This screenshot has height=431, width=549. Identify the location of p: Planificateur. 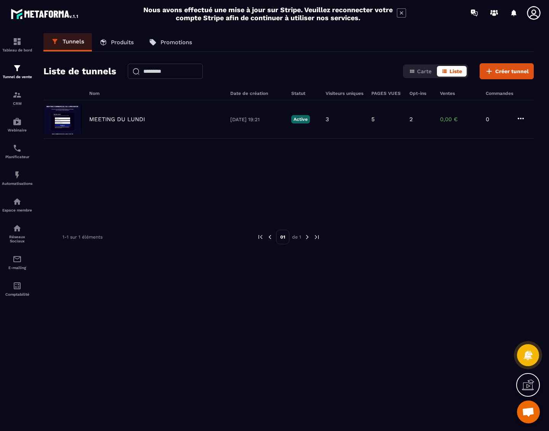
(17, 157).